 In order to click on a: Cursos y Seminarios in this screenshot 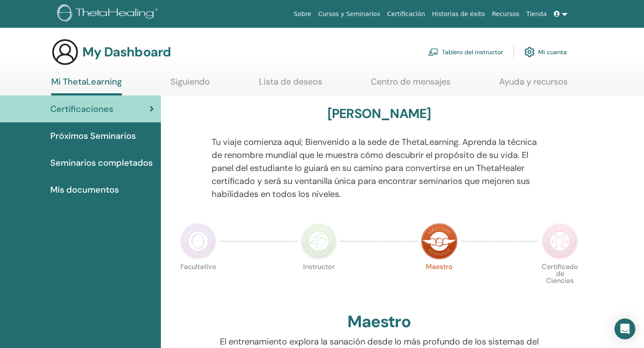, I will do `click(349, 14)`.